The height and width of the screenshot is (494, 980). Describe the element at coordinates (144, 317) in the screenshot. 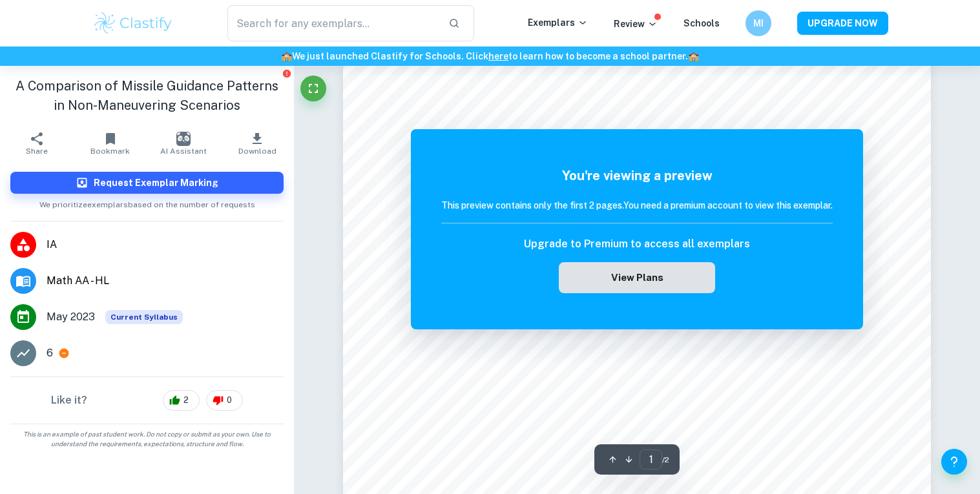

I see `div: This exemplar is based on the current syllabus. Feel free to refer to it for inspiration/ideas wh...` at that location.